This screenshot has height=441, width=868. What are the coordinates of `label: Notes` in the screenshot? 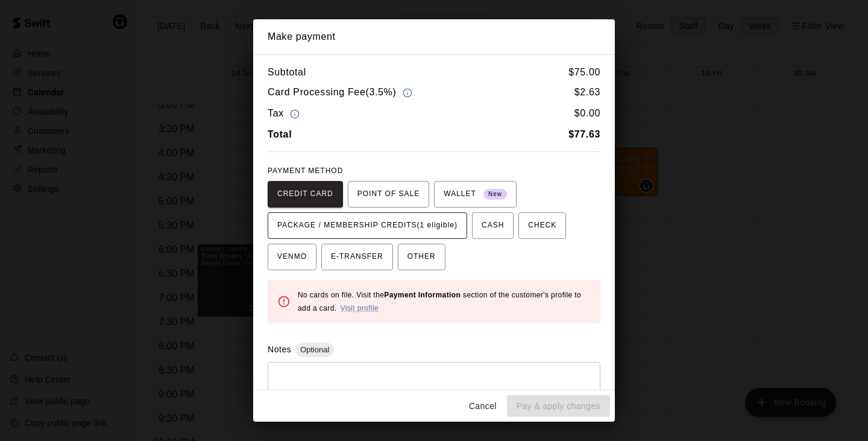 It's located at (279, 349).